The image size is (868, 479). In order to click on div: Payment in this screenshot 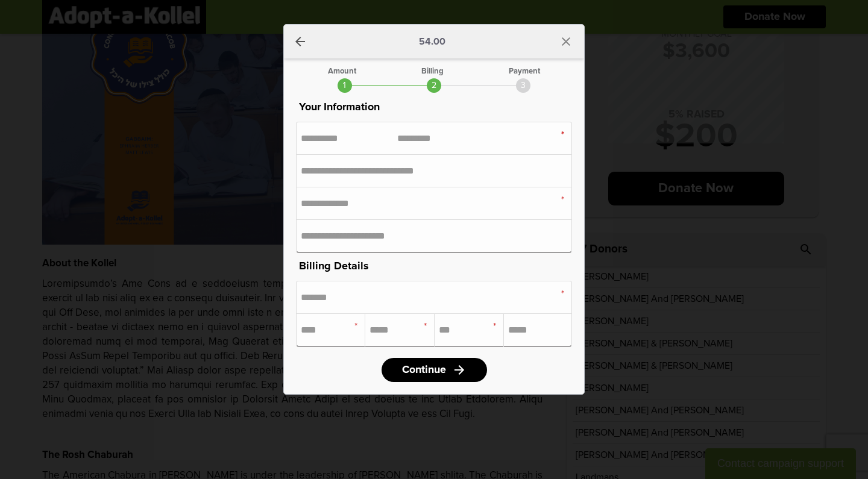, I will do `click(524, 71)`.